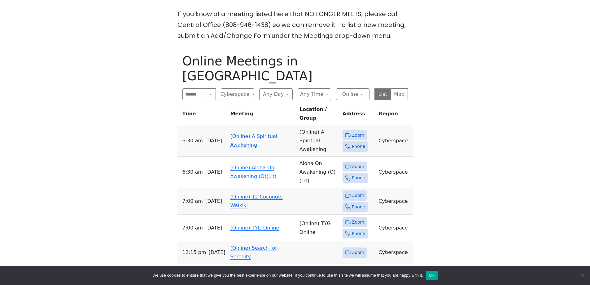  I want to click on button: Map, so click(400, 94).